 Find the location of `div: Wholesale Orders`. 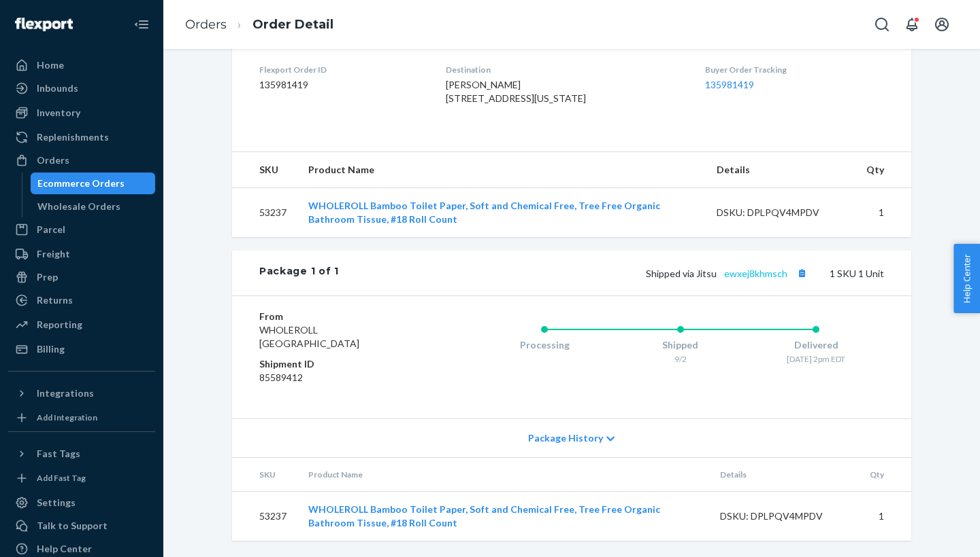

div: Wholesale Orders is located at coordinates (79, 206).